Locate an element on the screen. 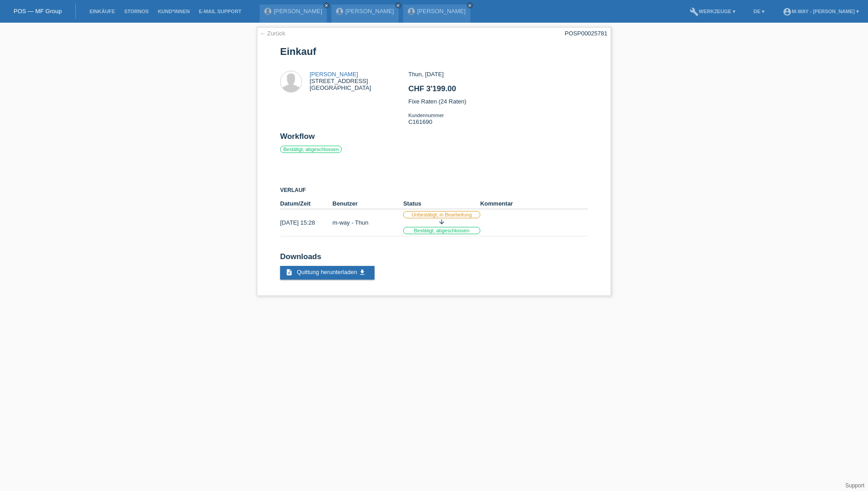  th: Status is located at coordinates (441, 204).